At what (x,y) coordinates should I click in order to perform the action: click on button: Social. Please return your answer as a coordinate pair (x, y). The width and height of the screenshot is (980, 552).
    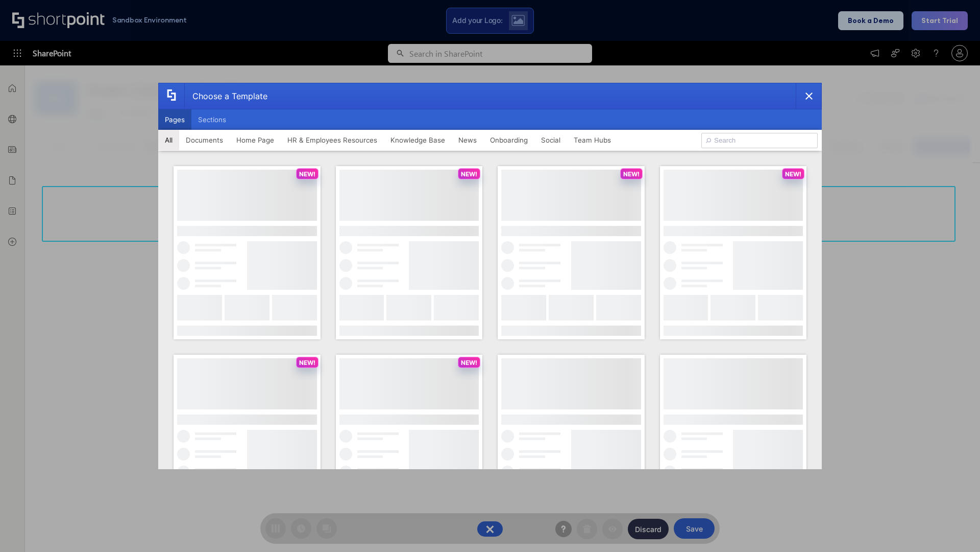
    Looking at the image, I should click on (551, 140).